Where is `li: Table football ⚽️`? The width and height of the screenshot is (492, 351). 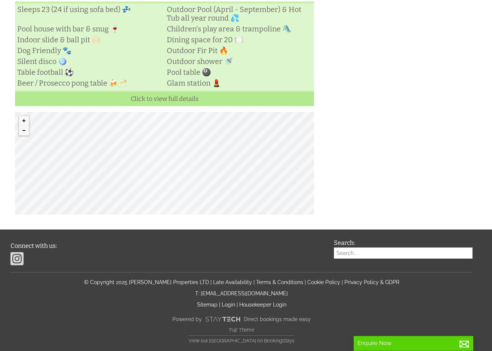 li: Table football ⚽️ is located at coordinates (90, 72).